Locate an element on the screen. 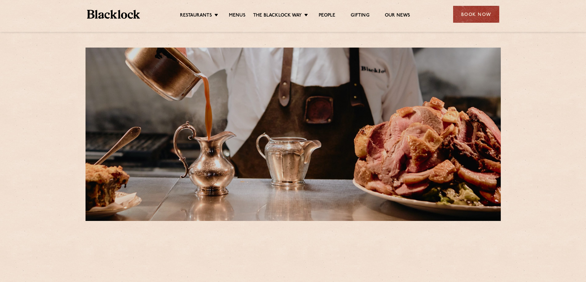 This screenshot has height=282, width=586. a: Gifting is located at coordinates (360, 16).